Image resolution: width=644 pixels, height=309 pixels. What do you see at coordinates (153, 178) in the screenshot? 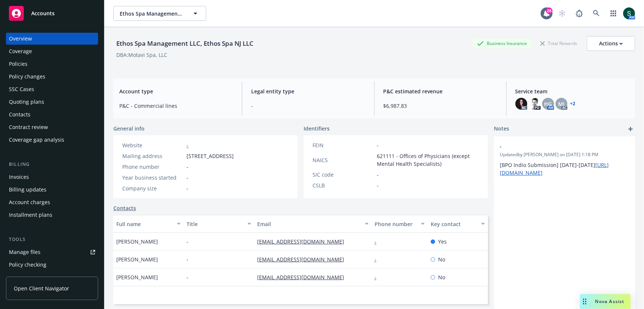
I see `div: Year business started` at bounding box center [153, 178].